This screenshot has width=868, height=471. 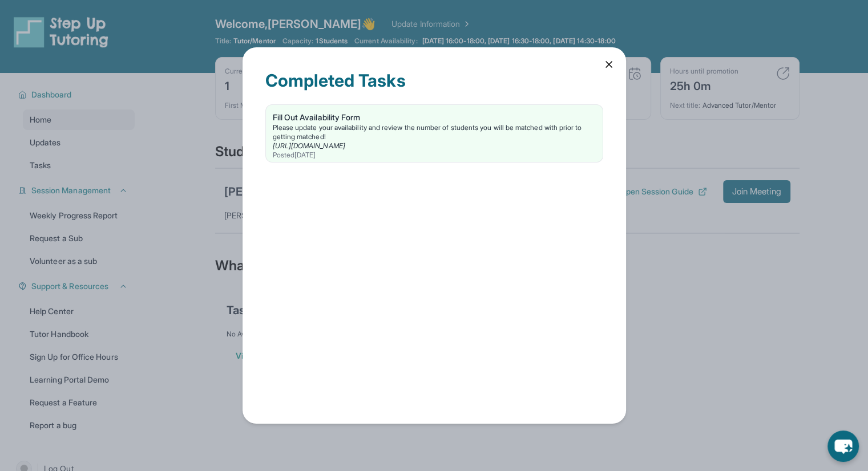 What do you see at coordinates (434, 132) in the screenshot?
I see `div: Please update your availability and review the number of students you will be matched with prior ...` at bounding box center [434, 132].